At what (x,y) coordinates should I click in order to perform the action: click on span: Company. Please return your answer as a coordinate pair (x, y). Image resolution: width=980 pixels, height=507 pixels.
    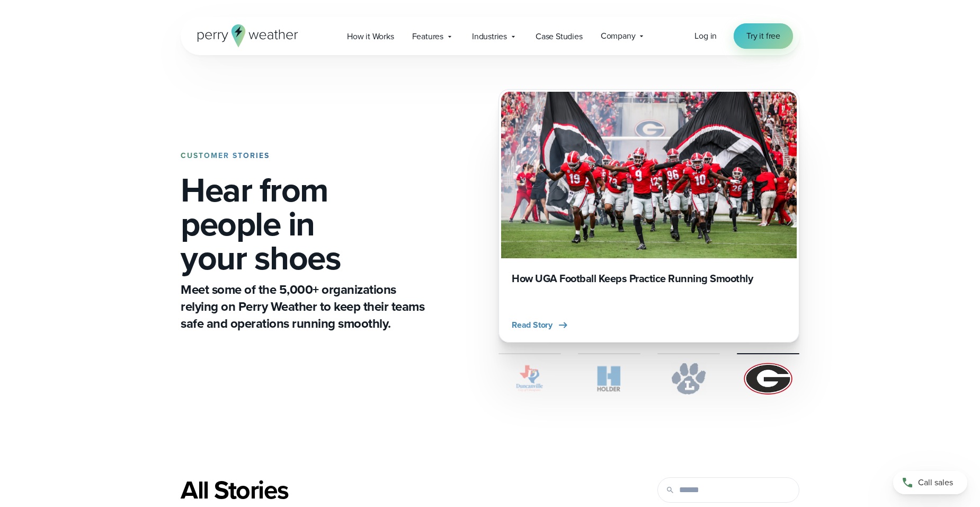
    Looking at the image, I should click on (618, 36).